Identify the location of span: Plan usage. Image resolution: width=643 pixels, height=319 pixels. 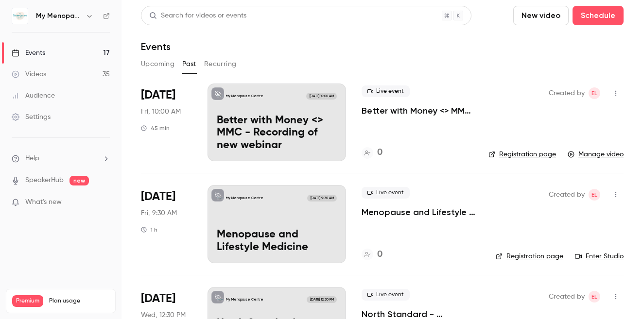
(79, 301).